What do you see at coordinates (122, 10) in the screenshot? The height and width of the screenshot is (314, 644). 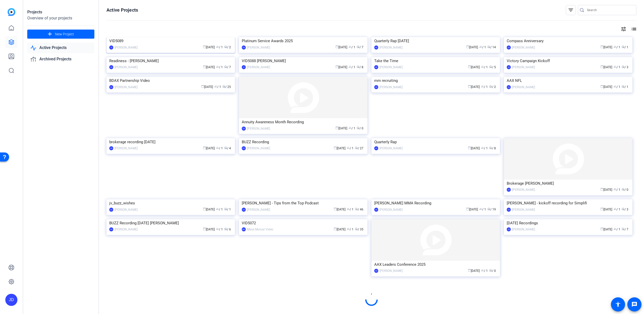 I see `h1: Active Projects` at bounding box center [122, 10].